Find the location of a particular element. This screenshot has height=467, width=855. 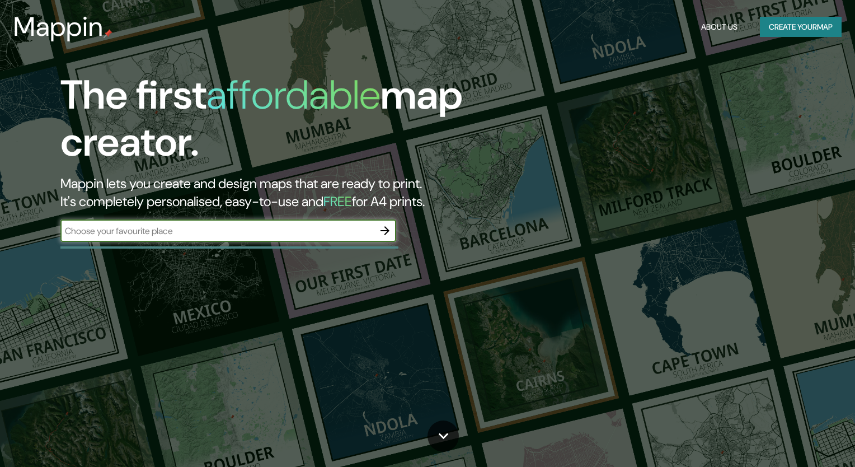

button: Create yourmap is located at coordinates (801, 27).